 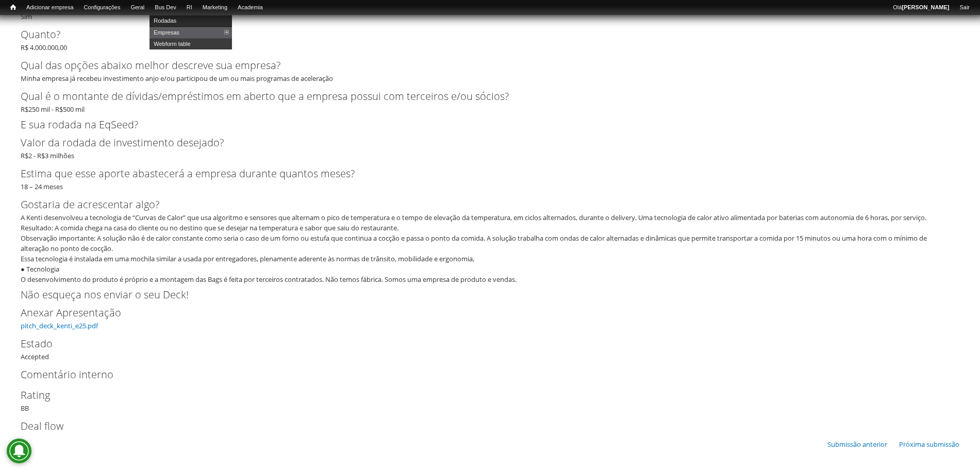 I want to click on div: Minha empresa já recebeu investimento anjo e/ou participou de um ou mais programas de aceleração, so click(x=489, y=71).